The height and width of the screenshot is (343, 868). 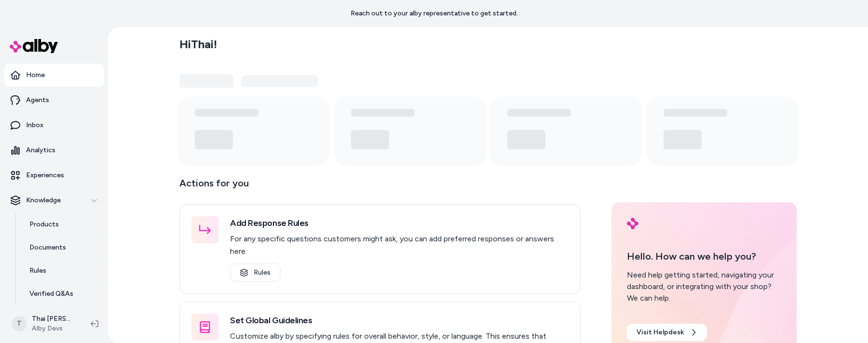 What do you see at coordinates (667, 333) in the screenshot?
I see `a: Visit Helpdesk` at bounding box center [667, 333].